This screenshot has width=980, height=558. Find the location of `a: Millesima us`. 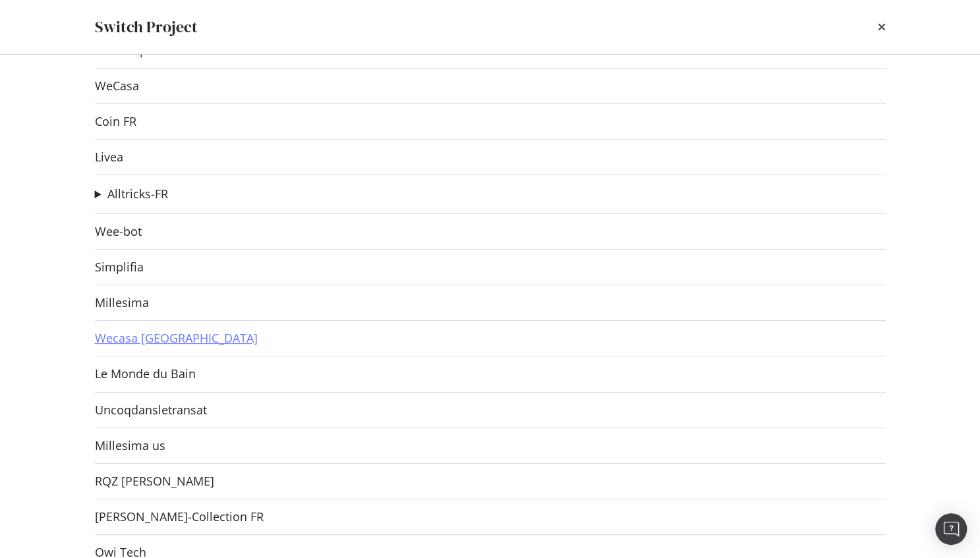

a: Millesima us is located at coordinates (130, 446).